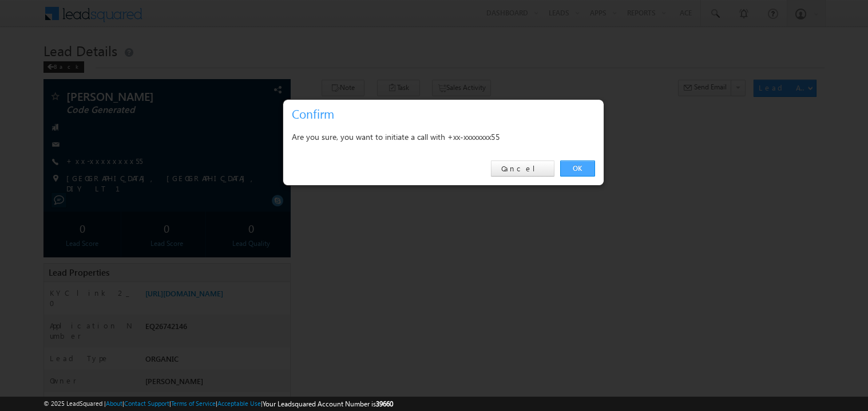 This screenshot has width=868, height=411. Describe the element at coordinates (193, 402) in the screenshot. I see `a: Terms of Service` at that location.